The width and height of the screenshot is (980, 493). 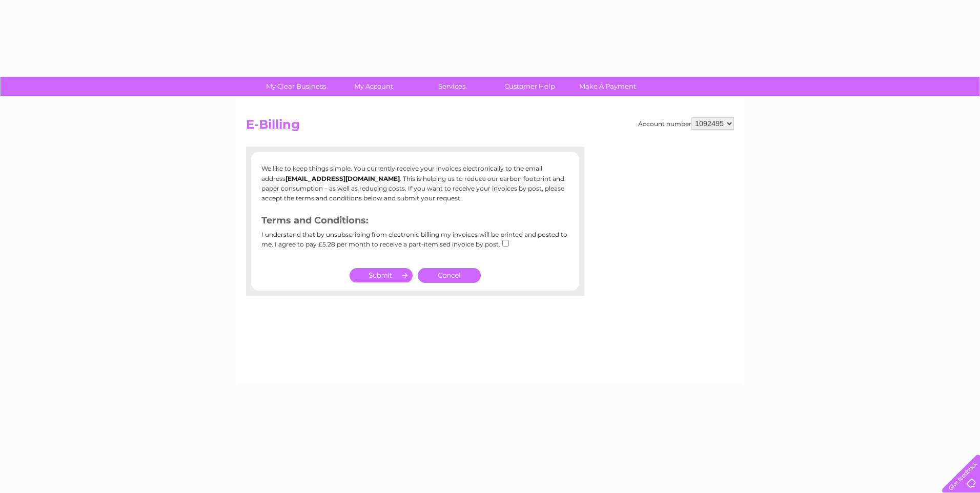 I want to click on input: Submit, so click(x=381, y=275).